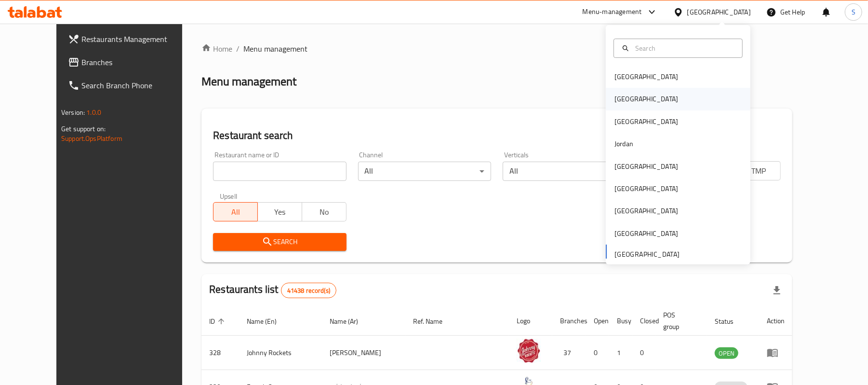 The width and height of the screenshot is (868, 385). What do you see at coordinates (73, 112) in the screenshot?
I see `span: Version:` at bounding box center [73, 112].